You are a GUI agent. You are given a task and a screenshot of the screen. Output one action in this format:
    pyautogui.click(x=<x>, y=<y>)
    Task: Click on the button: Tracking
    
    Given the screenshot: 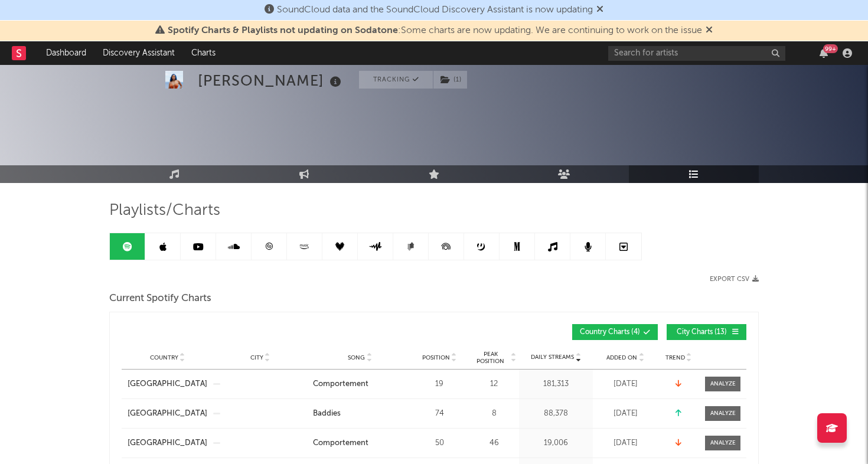 What is the action you would take?
    pyautogui.click(x=395, y=80)
    